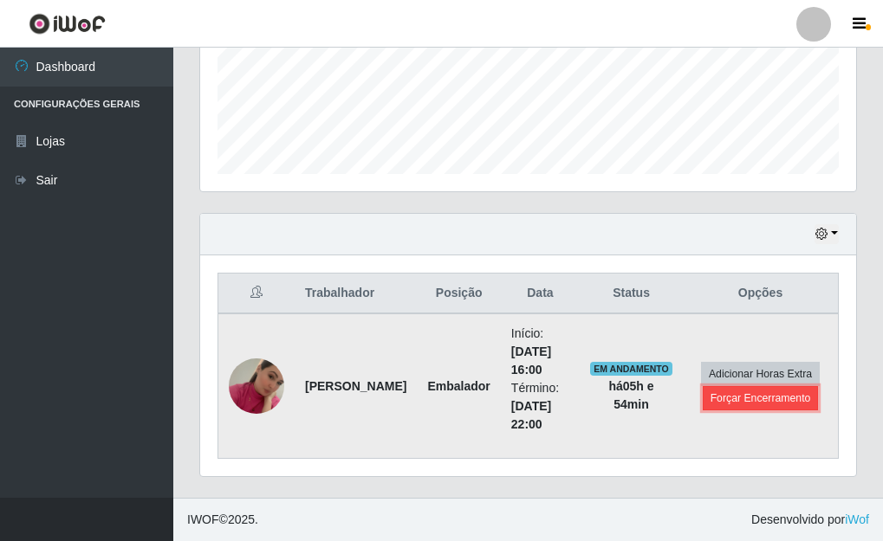 Image resolution: width=883 pixels, height=541 pixels. What do you see at coordinates (540, 406) in the screenshot?
I see `li: Término:` at bounding box center [540, 406].